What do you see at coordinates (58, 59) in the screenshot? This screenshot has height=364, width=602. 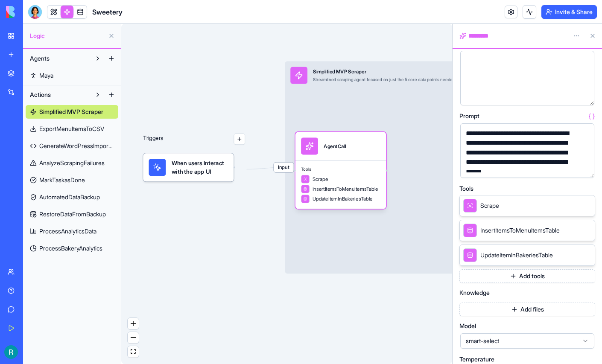 I see `button: Agents` at bounding box center [58, 59].